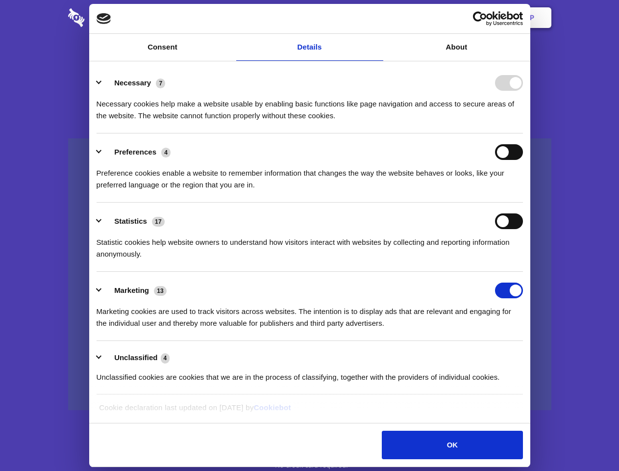  I want to click on a: Wistia video thumbnail, so click(310, 274).